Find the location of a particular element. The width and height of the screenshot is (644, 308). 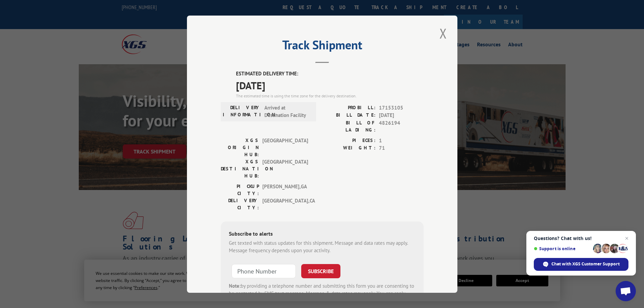

label: BILL DATE: is located at coordinates (349, 115).